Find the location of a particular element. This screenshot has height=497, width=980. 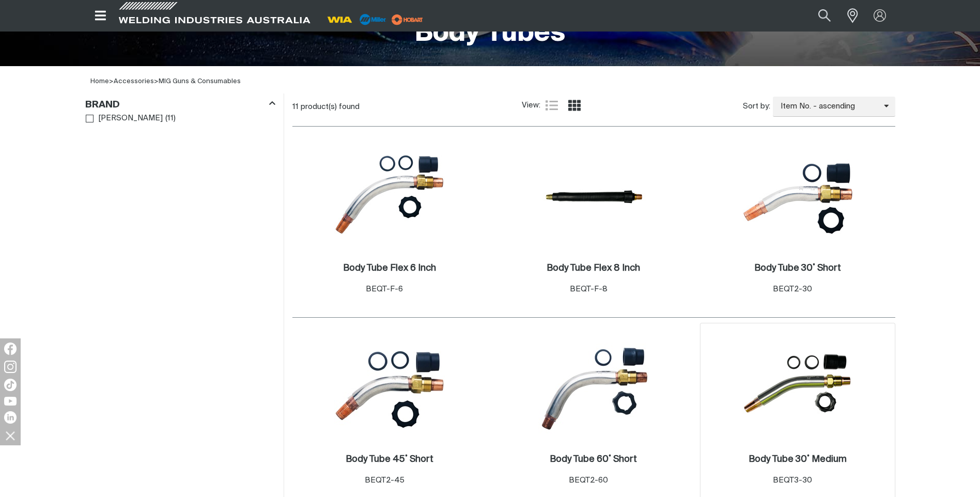

div: 11 is located at coordinates (407, 107).